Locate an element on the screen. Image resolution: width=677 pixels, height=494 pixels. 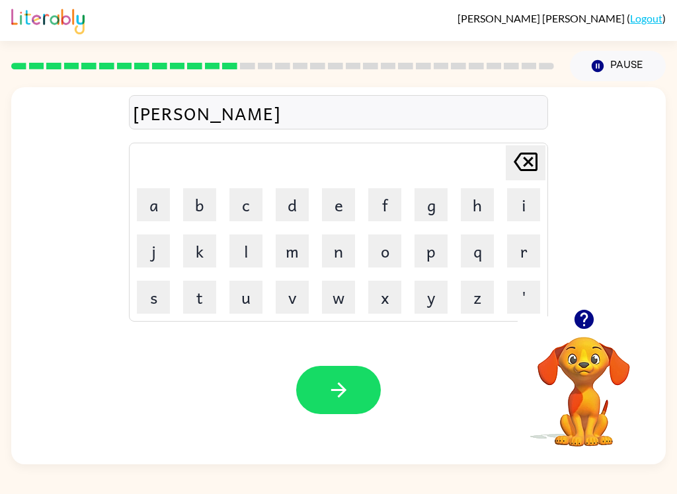
button: f is located at coordinates (385, 205).